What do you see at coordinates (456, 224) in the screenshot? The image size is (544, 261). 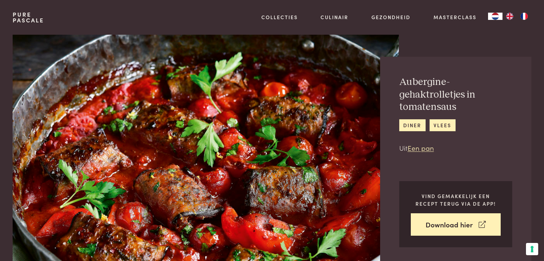 I see `a: Download hier` at bounding box center [456, 224].